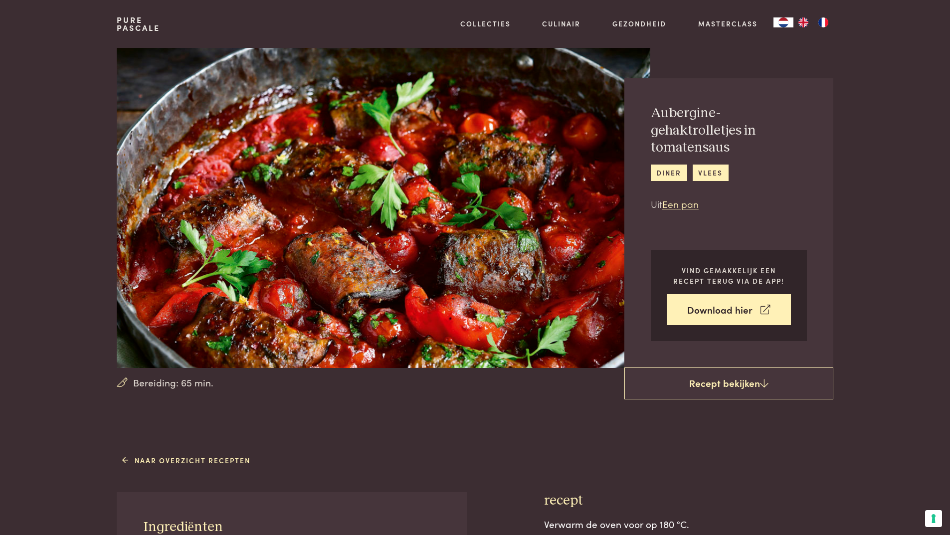 The height and width of the screenshot is (535, 950). What do you see at coordinates (729, 204) in the screenshot?
I see `p: Uit` at bounding box center [729, 204].